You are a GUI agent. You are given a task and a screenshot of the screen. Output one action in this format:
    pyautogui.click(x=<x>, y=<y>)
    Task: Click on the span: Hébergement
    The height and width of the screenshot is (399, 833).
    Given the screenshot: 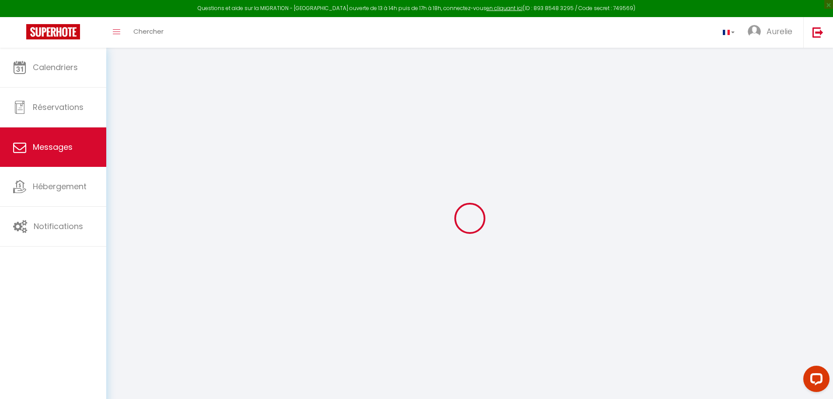 What is the action you would take?
    pyautogui.click(x=60, y=186)
    